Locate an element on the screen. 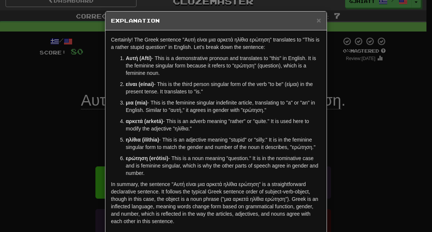 The width and height of the screenshot is (432, 232). p: - This is the third person singular form of the verb "to be" (είμαι) in the present tense. It tra... is located at coordinates (224, 88).